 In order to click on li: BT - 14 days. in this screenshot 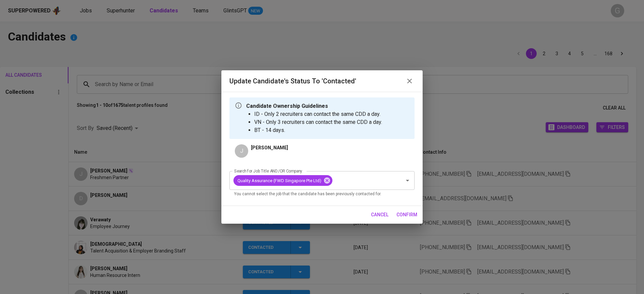, I will do `click(318, 130)`.